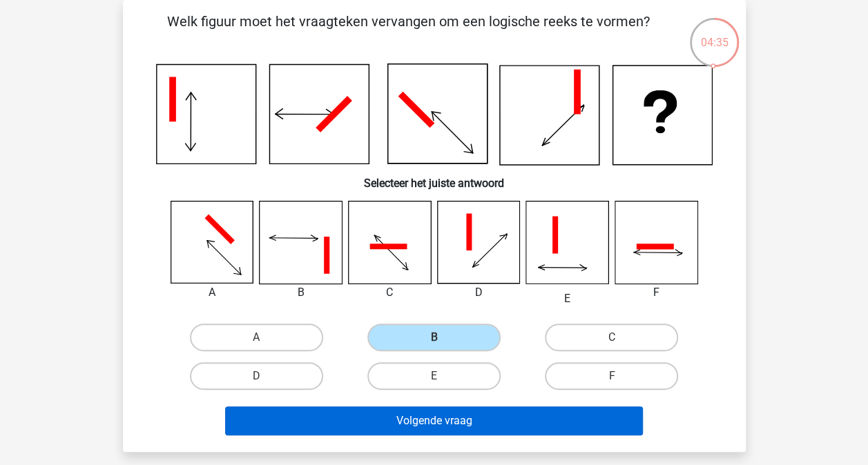 The image size is (868, 465). Describe the element at coordinates (212, 292) in the screenshot. I see `div: A` at that location.